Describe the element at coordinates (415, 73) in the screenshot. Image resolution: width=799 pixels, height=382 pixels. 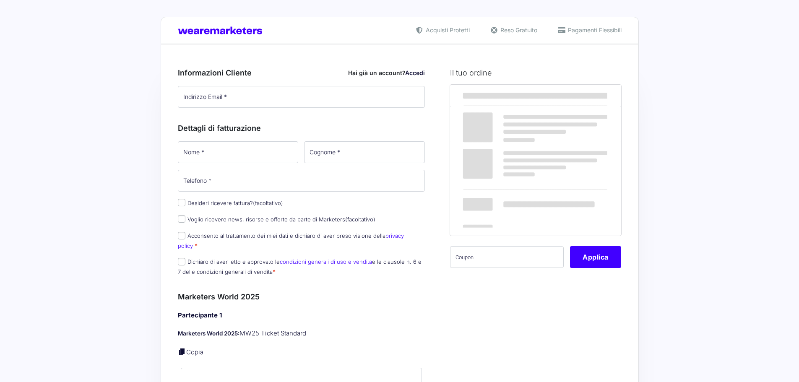
I see `a: Accedi` at that location.